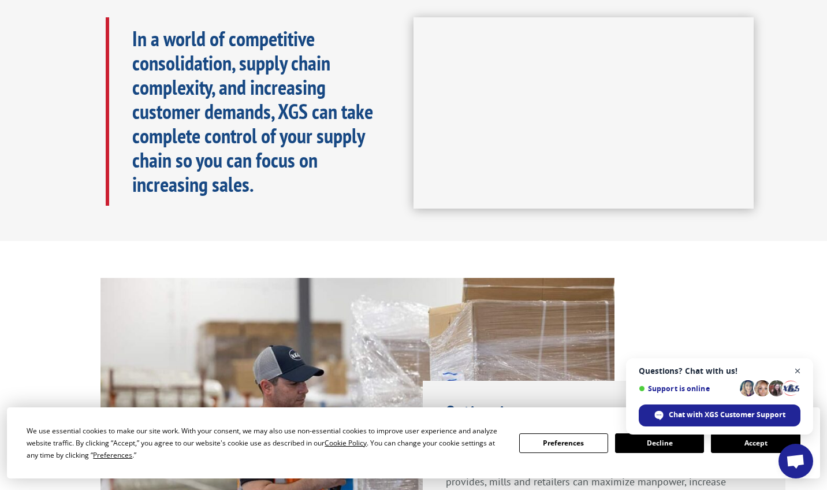 The image size is (827, 490). I want to click on span: Cookie Policy, so click(345, 442).